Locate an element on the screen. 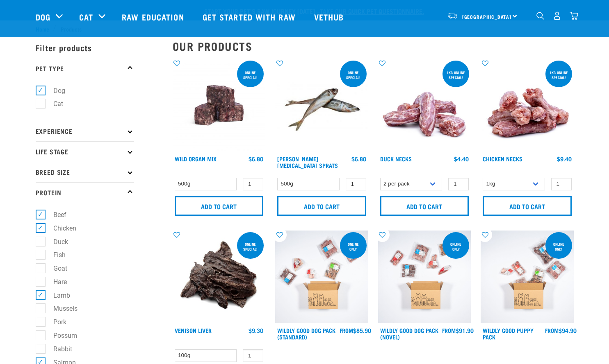 Image resolution: width=609 pixels, height=364 pixels. label: Lamb is located at coordinates (57, 295).